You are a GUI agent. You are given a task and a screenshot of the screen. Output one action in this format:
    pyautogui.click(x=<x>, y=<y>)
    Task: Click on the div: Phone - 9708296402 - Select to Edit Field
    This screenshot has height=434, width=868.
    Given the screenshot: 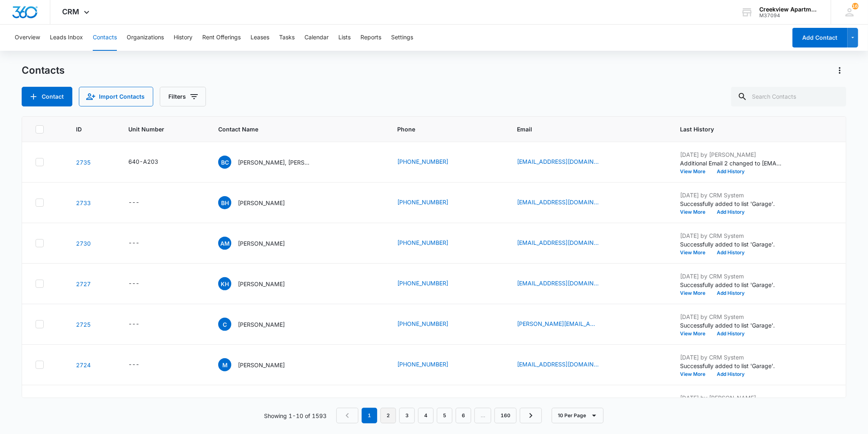 What is the action you would take?
    pyautogui.click(x=430, y=162)
    